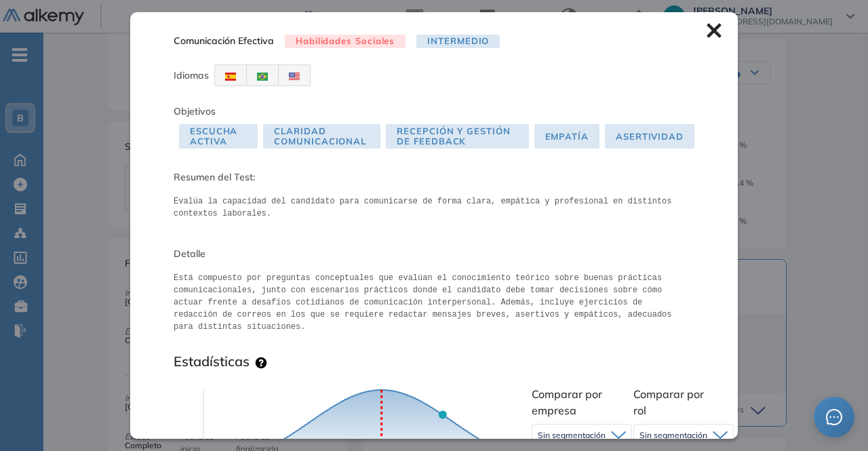 This screenshot has width=868, height=451. What do you see at coordinates (262, 77) in the screenshot?
I see `img: BRA` at bounding box center [262, 77].